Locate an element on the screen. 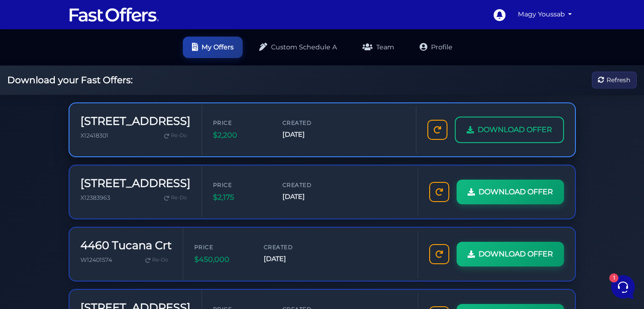 This screenshot has height=309, width=644. h3: 4460 Tucana Crt is located at coordinates (126, 245).